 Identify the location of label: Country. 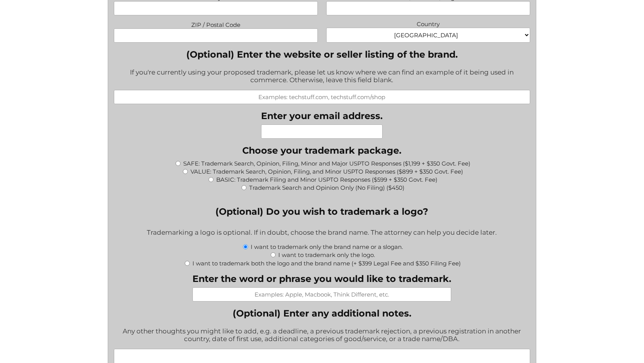
(428, 23).